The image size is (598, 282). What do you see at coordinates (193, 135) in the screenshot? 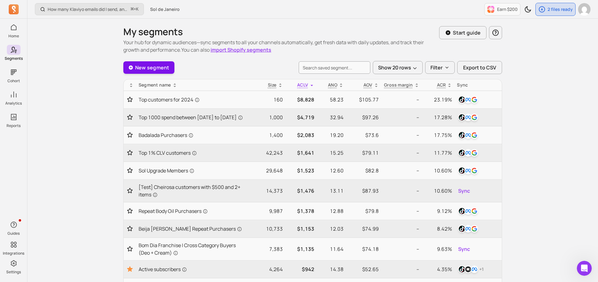
I see `a: Badalada Purchasers` at bounding box center [193, 135].